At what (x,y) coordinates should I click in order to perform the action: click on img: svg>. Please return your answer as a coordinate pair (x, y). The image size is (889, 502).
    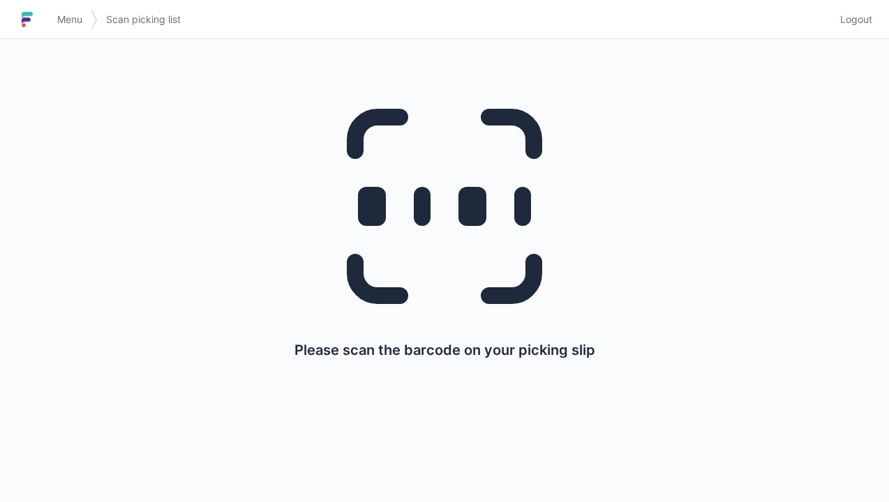
    Looking at the image, I should click on (94, 20).